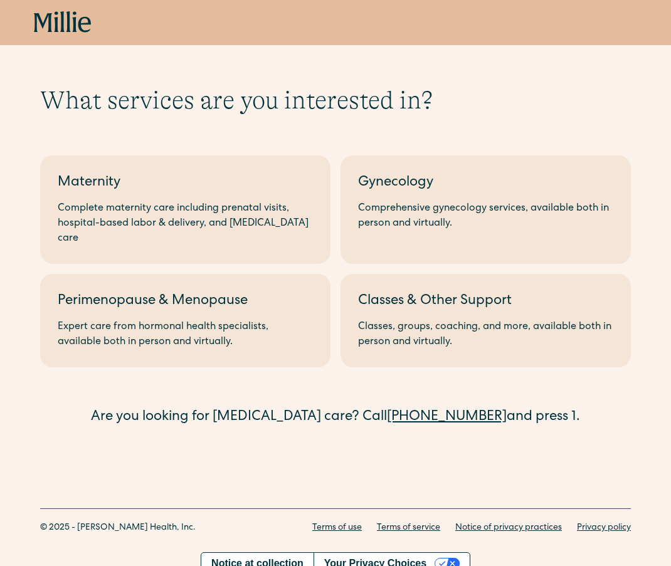  I want to click on a: Perimenopause & MenopauseExpert care from hormonal health specialists, available both in person a..., so click(185, 320).